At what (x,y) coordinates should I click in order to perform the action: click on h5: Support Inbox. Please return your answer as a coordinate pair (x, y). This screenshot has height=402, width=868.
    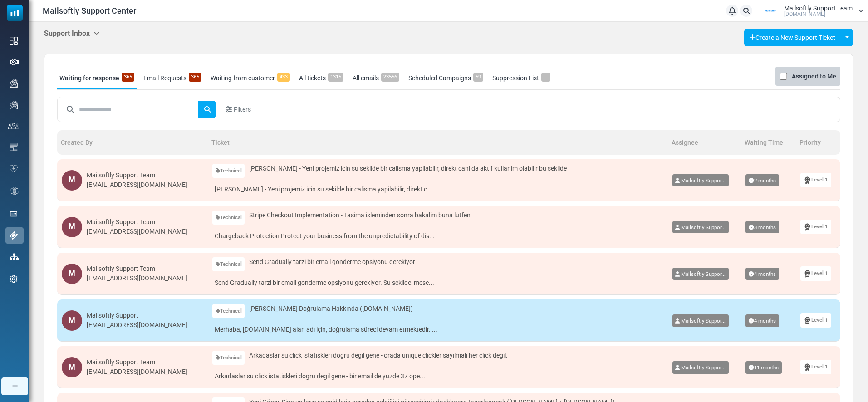
    Looking at the image, I should click on (71, 33).